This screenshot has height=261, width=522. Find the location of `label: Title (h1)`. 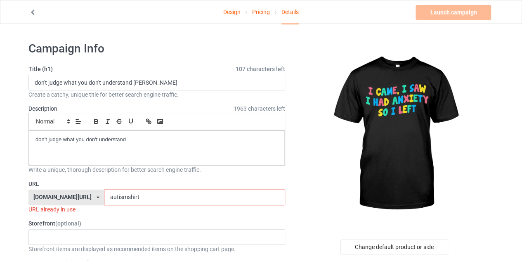

label: Title (h1) is located at coordinates (157, 69).